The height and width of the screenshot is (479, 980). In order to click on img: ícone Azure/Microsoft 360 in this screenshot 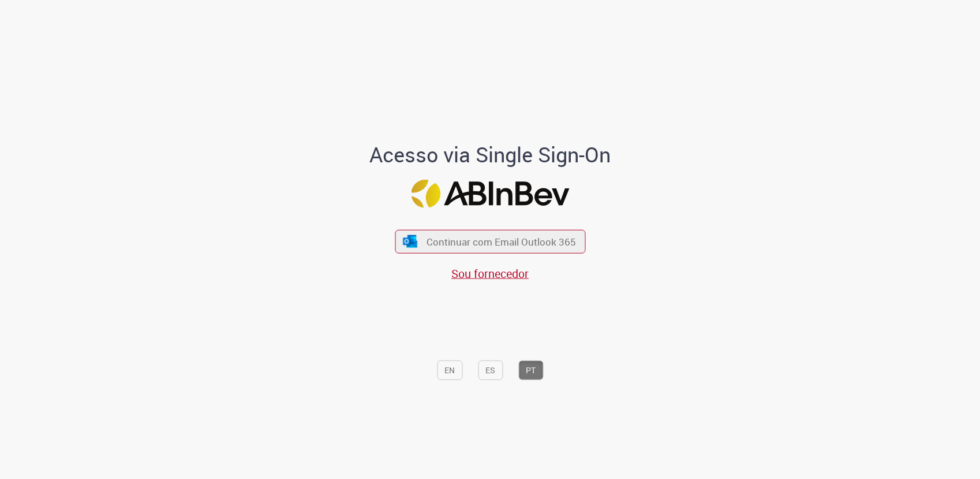, I will do `click(410, 240)`.